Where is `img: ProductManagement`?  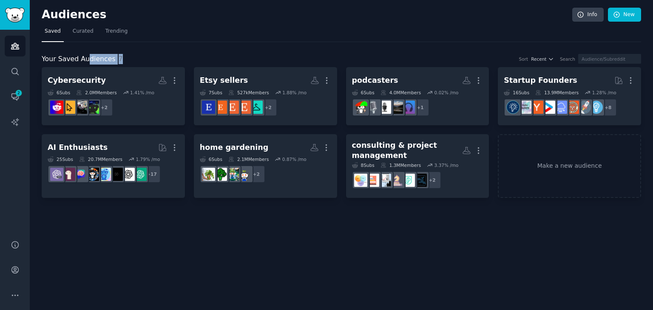 img: ProductManagement is located at coordinates (360, 180).